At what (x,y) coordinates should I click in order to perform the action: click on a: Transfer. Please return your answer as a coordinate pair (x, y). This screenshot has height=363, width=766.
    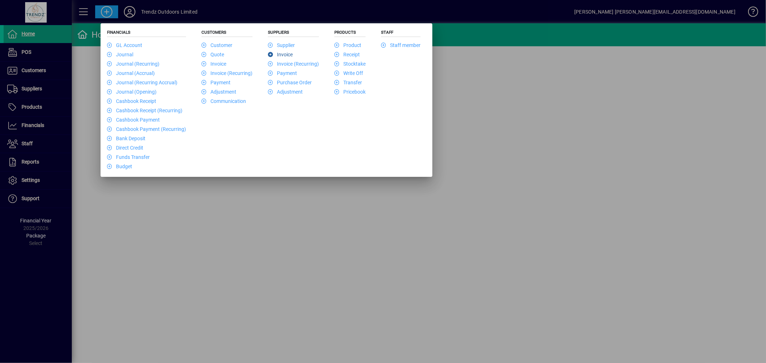
    Looking at the image, I should click on (348, 83).